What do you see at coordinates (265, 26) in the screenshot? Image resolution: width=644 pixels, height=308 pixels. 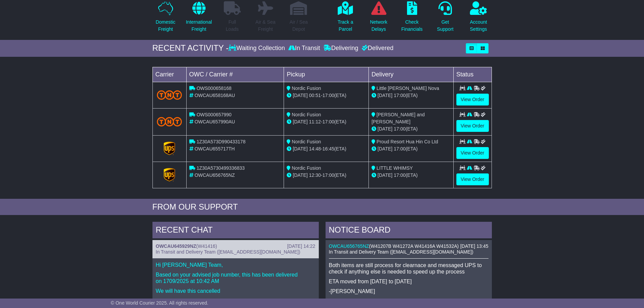 I see `p: Air & Sea Freight` at bounding box center [265, 26].